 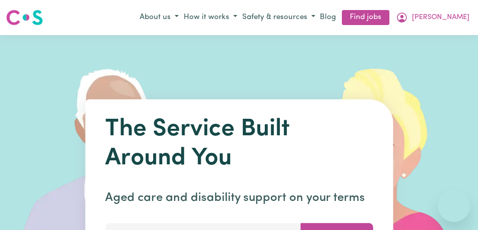 What do you see at coordinates (25, 18) in the screenshot?
I see `img: Careseekers logo` at bounding box center [25, 18].